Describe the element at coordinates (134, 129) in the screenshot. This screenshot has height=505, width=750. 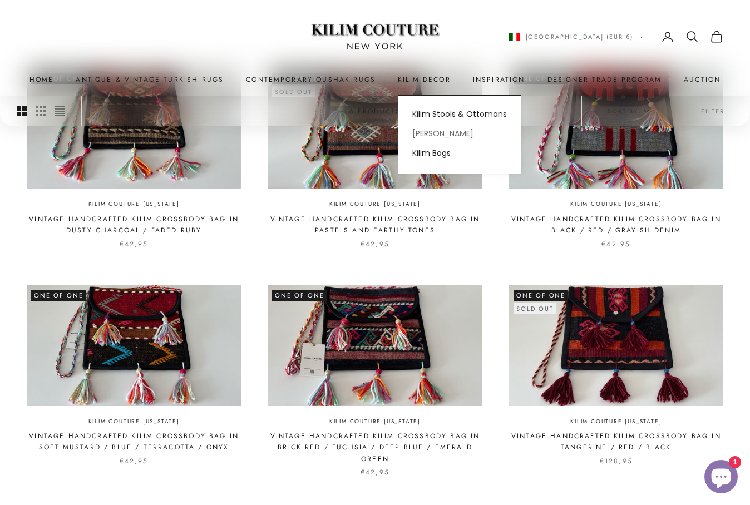
I see `img: Authentic vintage handcrafted Kilim crossbody bag, made from a wool Kilim rug with earthy tones a...` at that location.